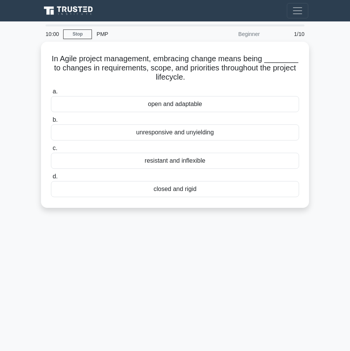 This screenshot has width=350, height=351. Describe the element at coordinates (175, 161) in the screenshot. I see `div: resistant and inflexible` at that location.